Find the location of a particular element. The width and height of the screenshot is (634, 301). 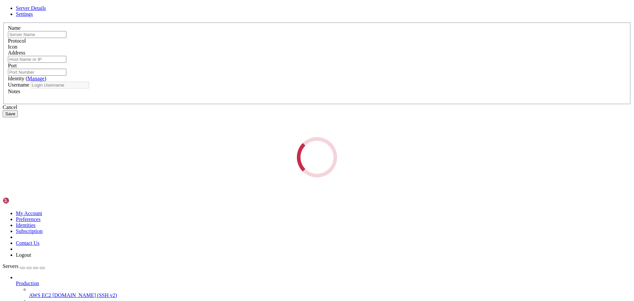

span: Server Details is located at coordinates (31, 8).